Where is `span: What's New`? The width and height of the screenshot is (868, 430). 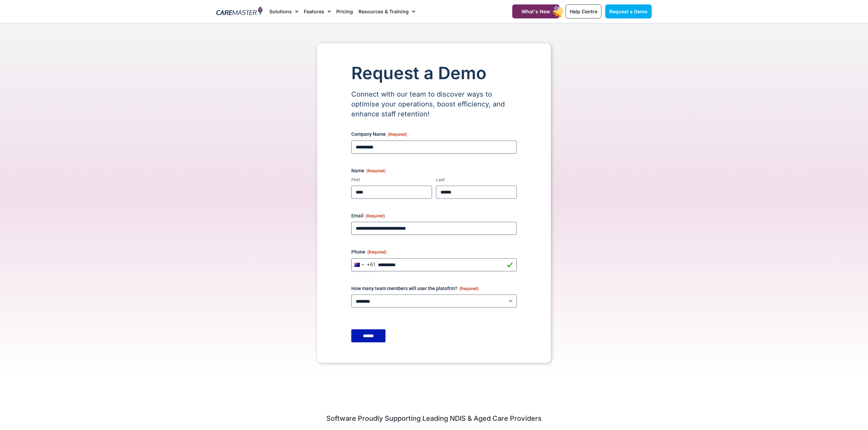 span: What's New is located at coordinates (535, 11).